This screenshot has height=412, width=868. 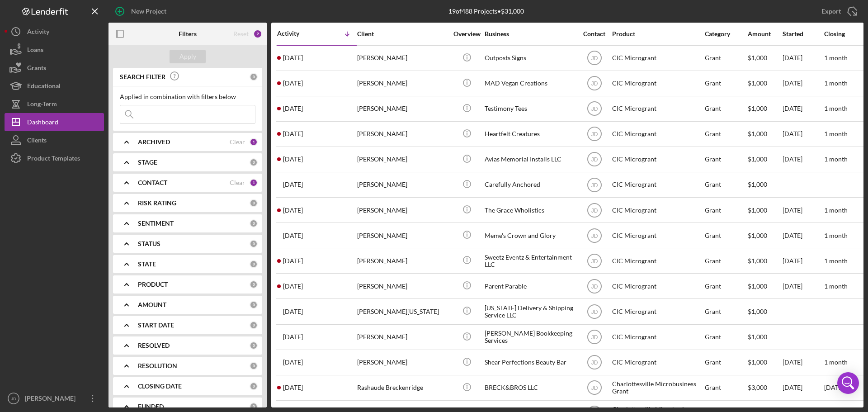 I want to click on time: 2025-08-21 21:16, so click(x=293, y=84).